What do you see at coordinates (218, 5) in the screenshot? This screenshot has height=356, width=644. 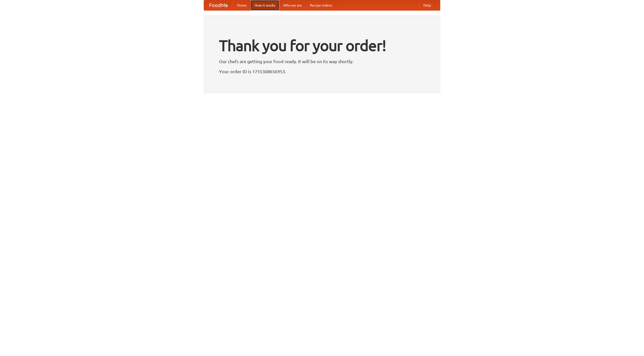 I see `a: FoodMe` at bounding box center [218, 5].